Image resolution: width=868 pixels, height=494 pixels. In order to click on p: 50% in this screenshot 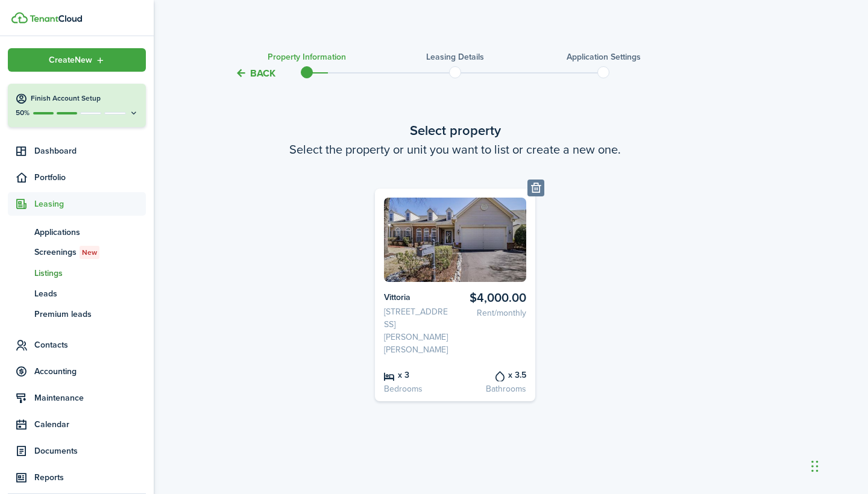, I will do `click(23, 113)`.